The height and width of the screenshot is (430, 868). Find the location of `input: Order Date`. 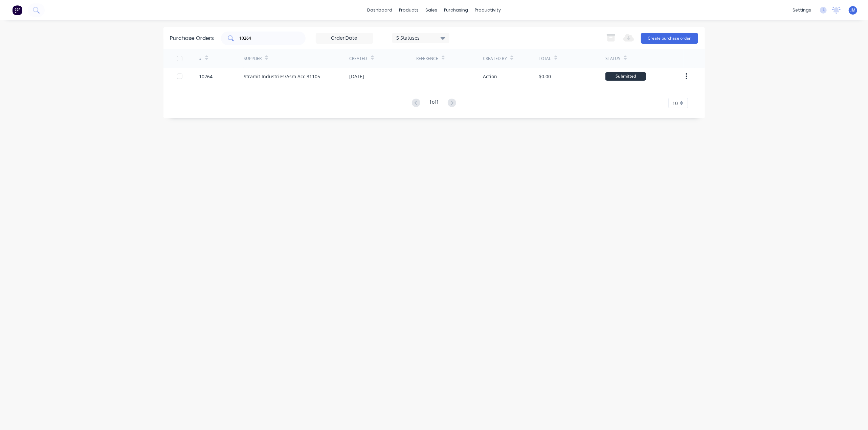

input: Order Date is located at coordinates (344, 38).